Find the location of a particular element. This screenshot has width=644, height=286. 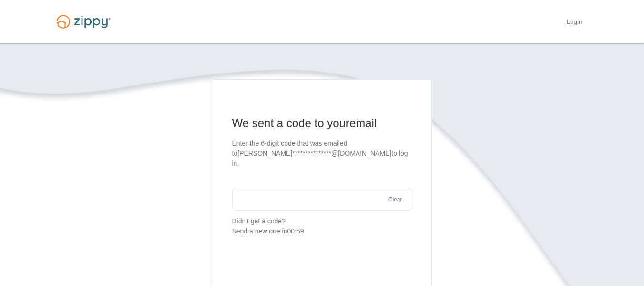

p: Didn't get a code? is located at coordinates (322, 226).